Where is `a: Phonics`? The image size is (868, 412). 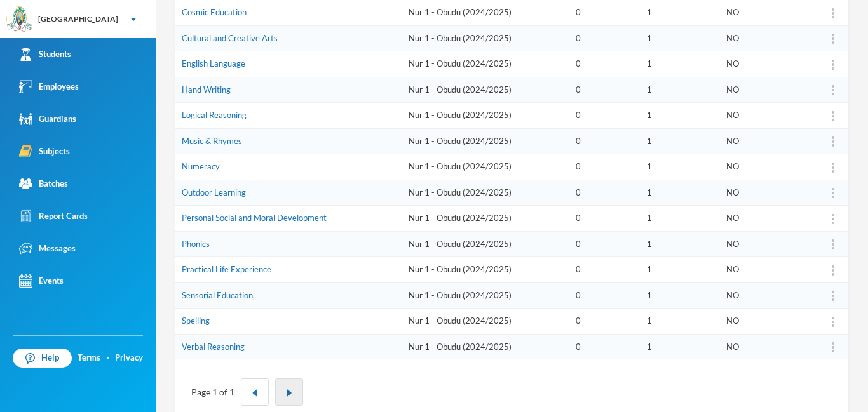 a: Phonics is located at coordinates (196, 244).